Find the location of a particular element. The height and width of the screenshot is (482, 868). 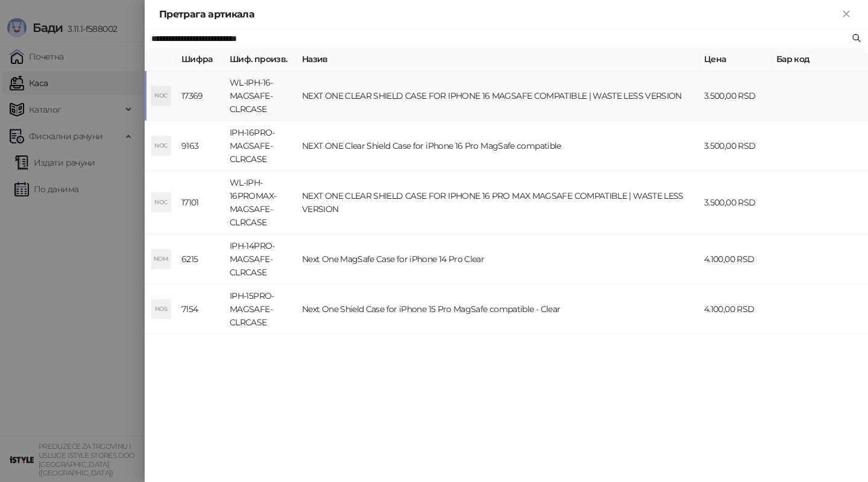

td: 9163 is located at coordinates (200, 146).